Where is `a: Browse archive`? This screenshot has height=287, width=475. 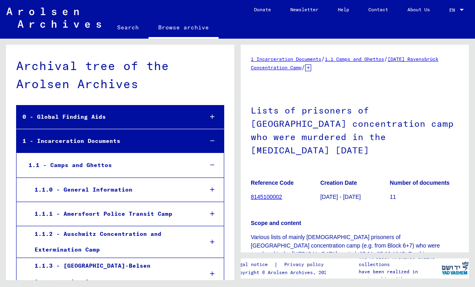
a: Browse archive is located at coordinates (184, 28).